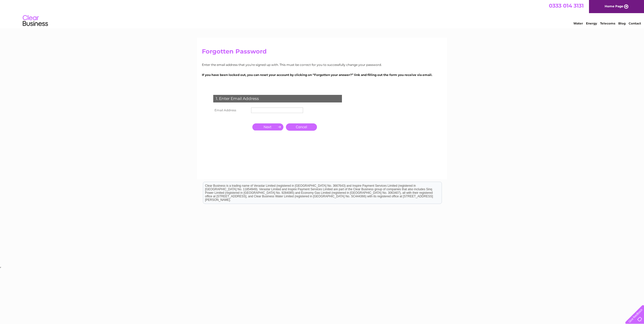  Describe the element at coordinates (231, 110) in the screenshot. I see `th: Email Address` at that location.